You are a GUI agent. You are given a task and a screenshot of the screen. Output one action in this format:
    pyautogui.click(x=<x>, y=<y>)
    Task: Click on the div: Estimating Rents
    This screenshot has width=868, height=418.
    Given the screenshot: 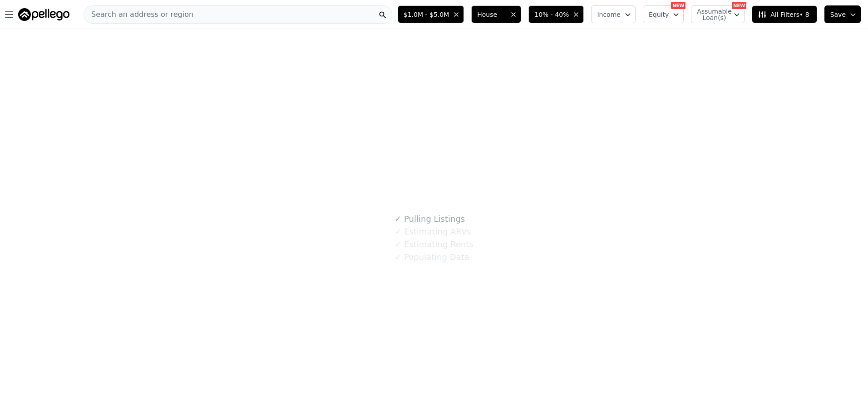 What is the action you would take?
    pyautogui.click(x=434, y=245)
    